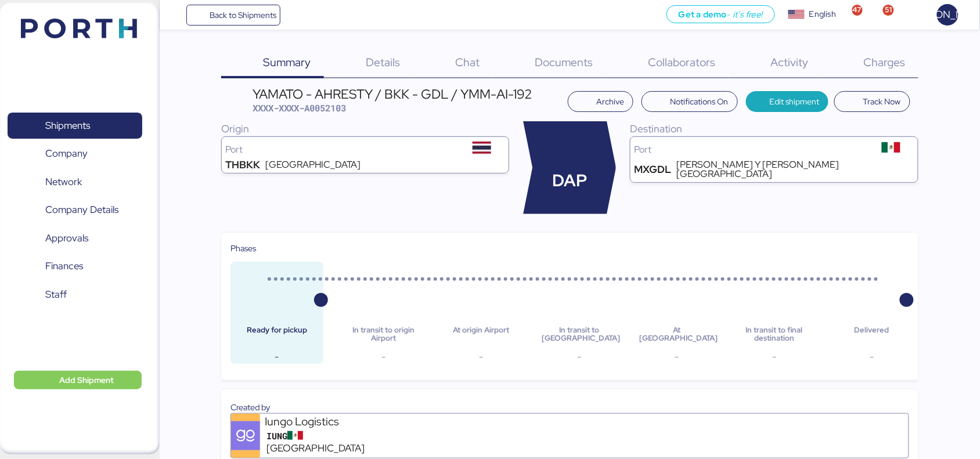 The width and height of the screenshot is (980, 459). I want to click on div: THBKK, so click(243, 165).